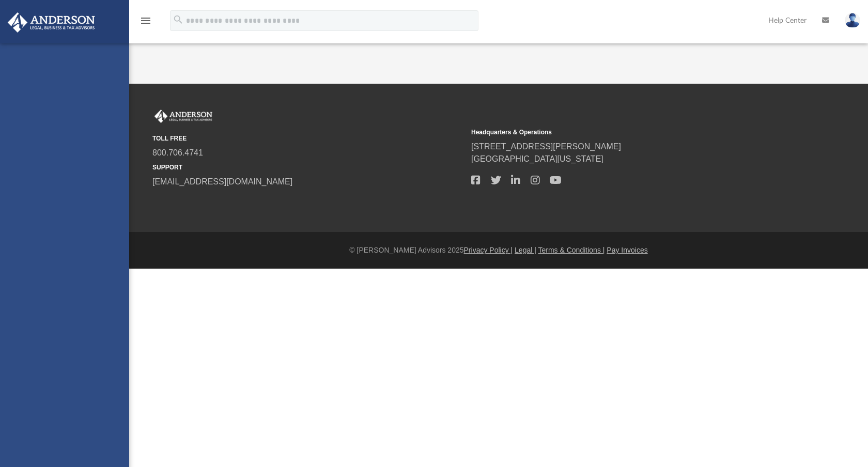 The height and width of the screenshot is (467, 868). Describe the element at coordinates (627, 132) in the screenshot. I see `small: Headquarters & Operations` at that location.